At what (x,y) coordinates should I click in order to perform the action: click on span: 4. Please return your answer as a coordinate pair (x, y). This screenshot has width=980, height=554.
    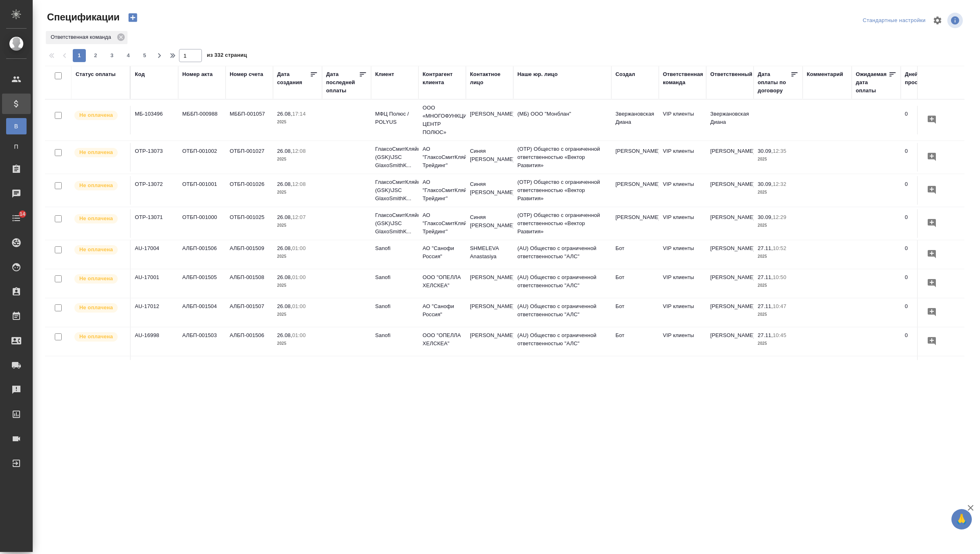
    Looking at the image, I should click on (128, 56).